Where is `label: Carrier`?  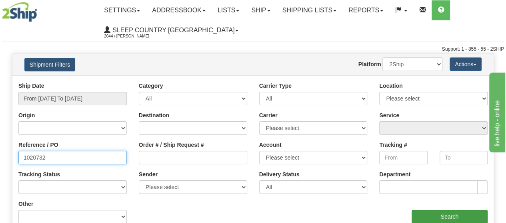 label: Carrier is located at coordinates (268, 116).